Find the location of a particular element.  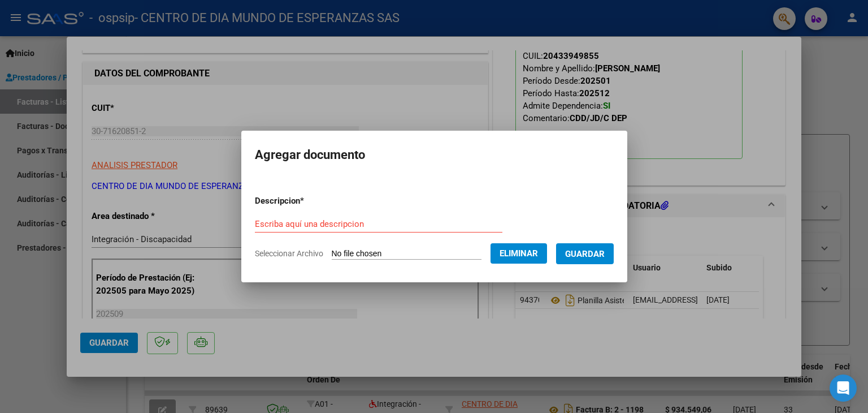

p: Descripcion is located at coordinates (308, 200).